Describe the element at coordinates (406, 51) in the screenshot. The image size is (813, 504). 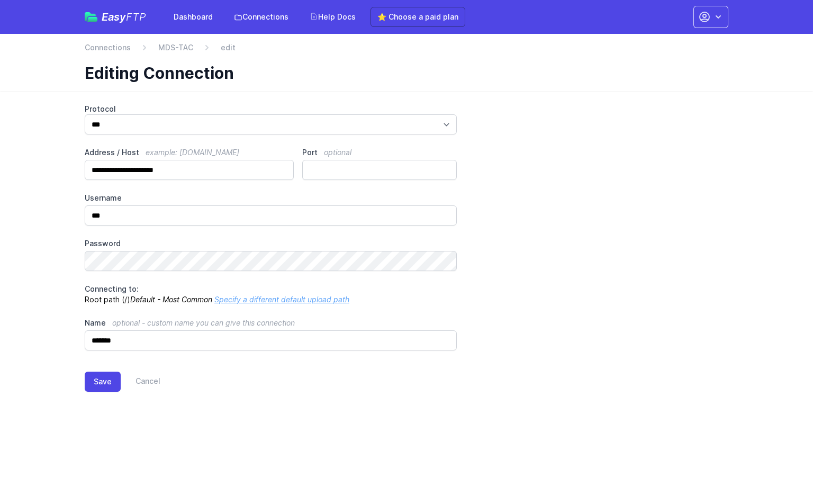
I see `nav: Breadcrumb` at that location.